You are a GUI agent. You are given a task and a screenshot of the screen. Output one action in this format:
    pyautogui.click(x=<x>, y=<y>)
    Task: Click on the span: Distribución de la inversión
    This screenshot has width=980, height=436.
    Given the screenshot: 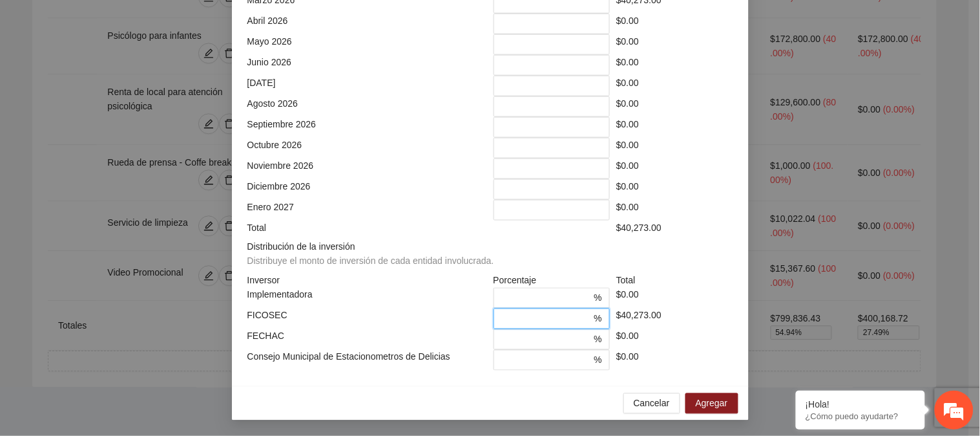 What is the action you would take?
    pyautogui.click(x=374, y=254)
    